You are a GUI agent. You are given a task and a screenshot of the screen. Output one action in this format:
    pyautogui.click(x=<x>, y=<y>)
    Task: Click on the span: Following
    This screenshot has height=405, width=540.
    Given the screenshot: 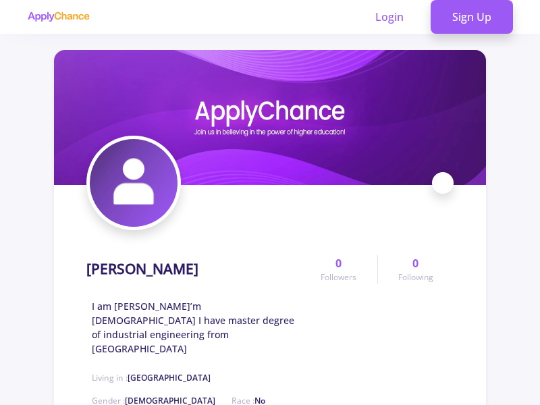 What is the action you would take?
    pyautogui.click(x=416, y=278)
    